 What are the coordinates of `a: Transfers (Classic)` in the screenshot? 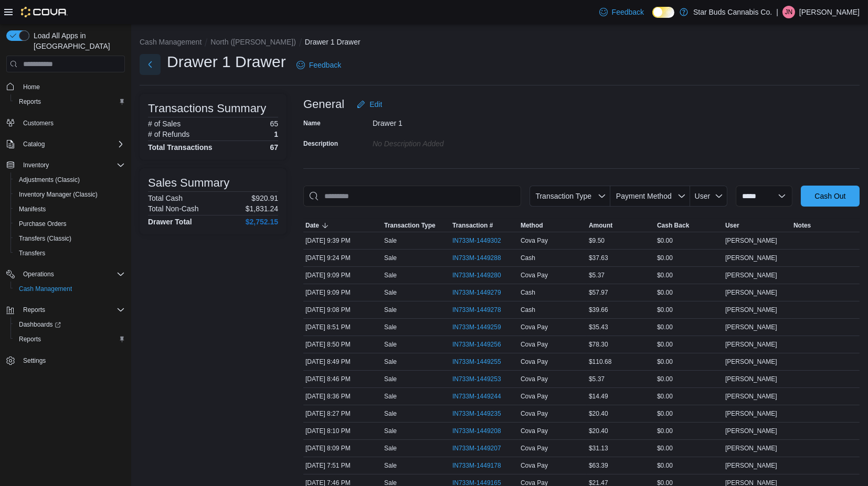 It's located at (45, 239).